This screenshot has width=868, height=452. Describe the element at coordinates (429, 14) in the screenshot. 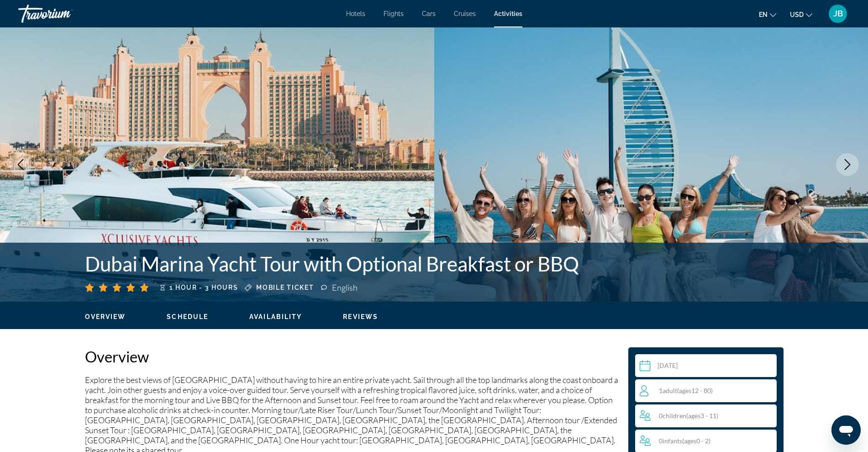

I see `a: Cars` at that location.